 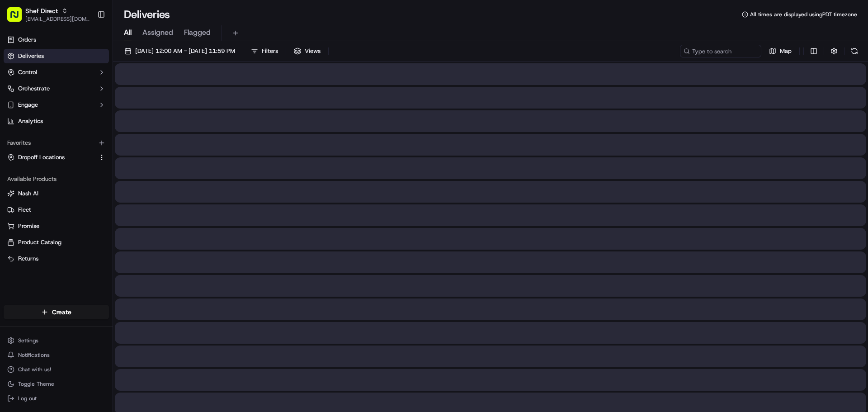 I want to click on button: Views, so click(x=307, y=51).